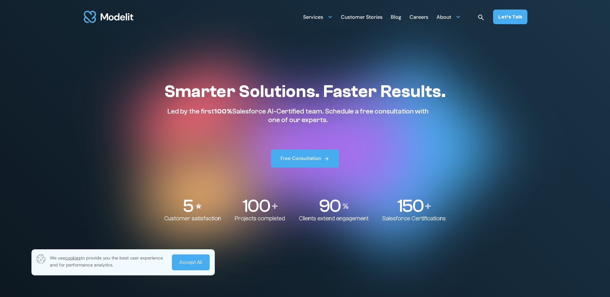 Image resolution: width=610 pixels, height=297 pixels. What do you see at coordinates (198, 206) in the screenshot?
I see `img: Stars` at bounding box center [198, 206].